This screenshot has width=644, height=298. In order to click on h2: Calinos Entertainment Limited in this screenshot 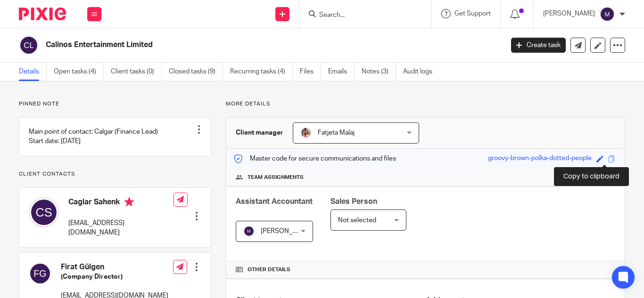, I will do `click(227, 45)`.